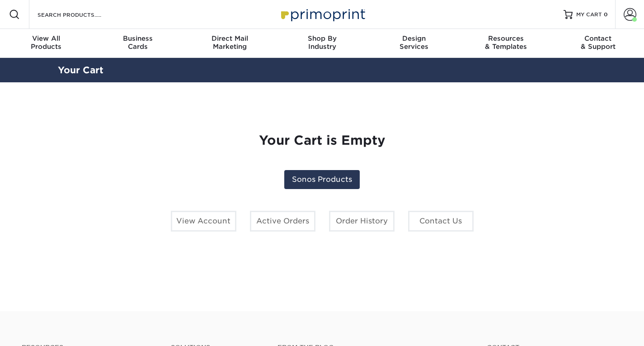  What do you see at coordinates (441, 221) in the screenshot?
I see `a: Contact Us` at bounding box center [441, 221].